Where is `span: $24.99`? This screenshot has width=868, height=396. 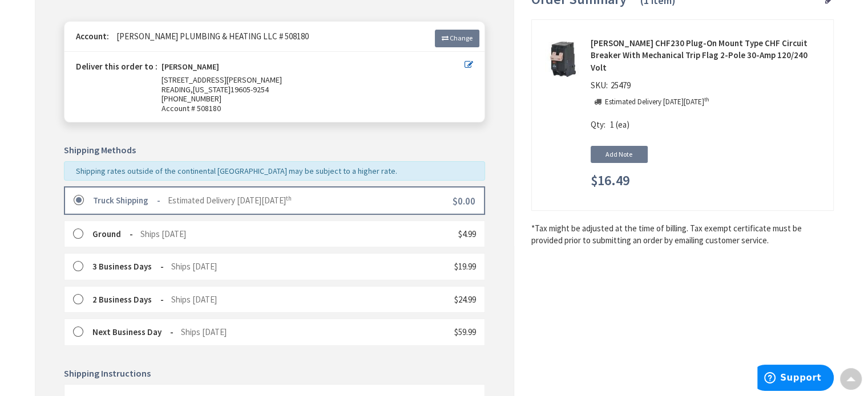
span: $24.99 is located at coordinates (465, 299).